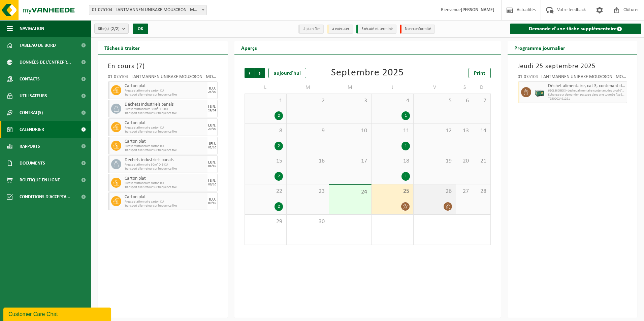 Image resolution: width=644 pixels, height=321 pixels. What do you see at coordinates (587, 91) in the screenshot?
I see `span: 680L BIOBOX- déchet alimentaire contenant des prod d'origin` at bounding box center [587, 91].